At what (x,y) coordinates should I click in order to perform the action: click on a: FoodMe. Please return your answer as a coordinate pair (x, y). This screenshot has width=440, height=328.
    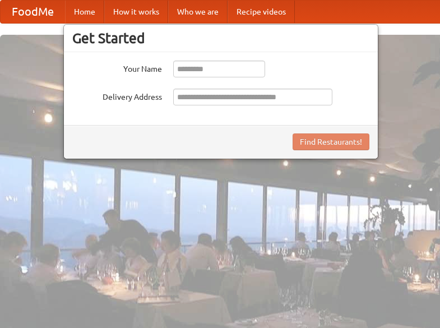
    Looking at the image, I should click on (32, 12).